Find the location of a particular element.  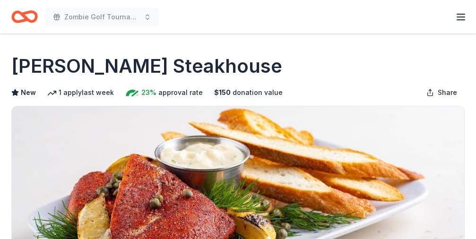

button: Share is located at coordinates (441, 93).